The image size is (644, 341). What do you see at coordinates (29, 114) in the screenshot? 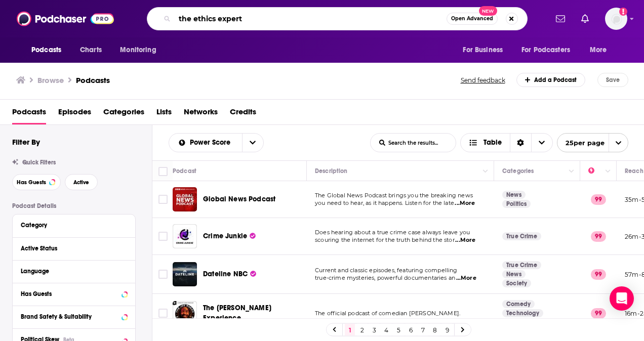
I see `span: Podcasts` at bounding box center [29, 114].